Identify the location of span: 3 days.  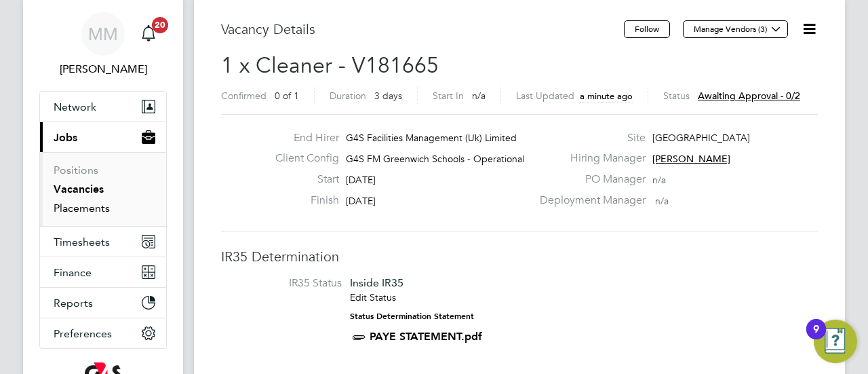
(388, 95).